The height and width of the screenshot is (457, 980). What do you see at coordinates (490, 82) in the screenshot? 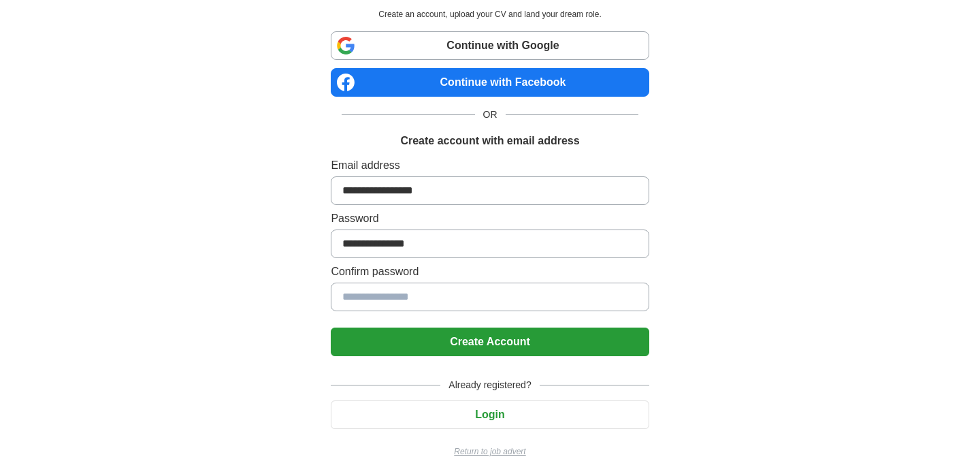
I see `a: Continue with Facebook` at bounding box center [490, 82].